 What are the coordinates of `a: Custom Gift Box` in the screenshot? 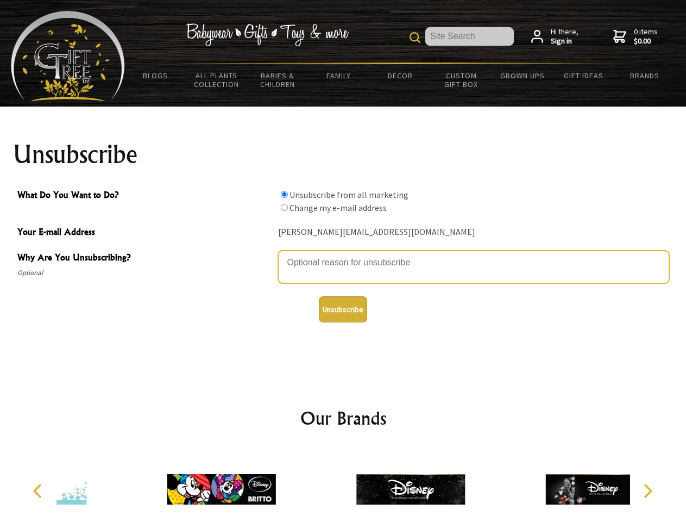 It's located at (461, 80).